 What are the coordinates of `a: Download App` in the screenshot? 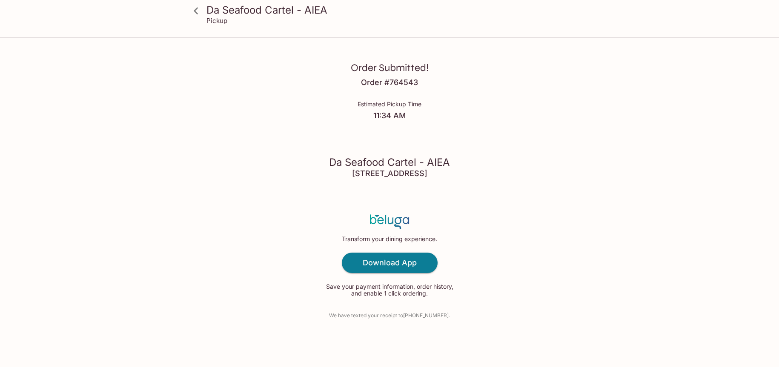 It's located at (389, 263).